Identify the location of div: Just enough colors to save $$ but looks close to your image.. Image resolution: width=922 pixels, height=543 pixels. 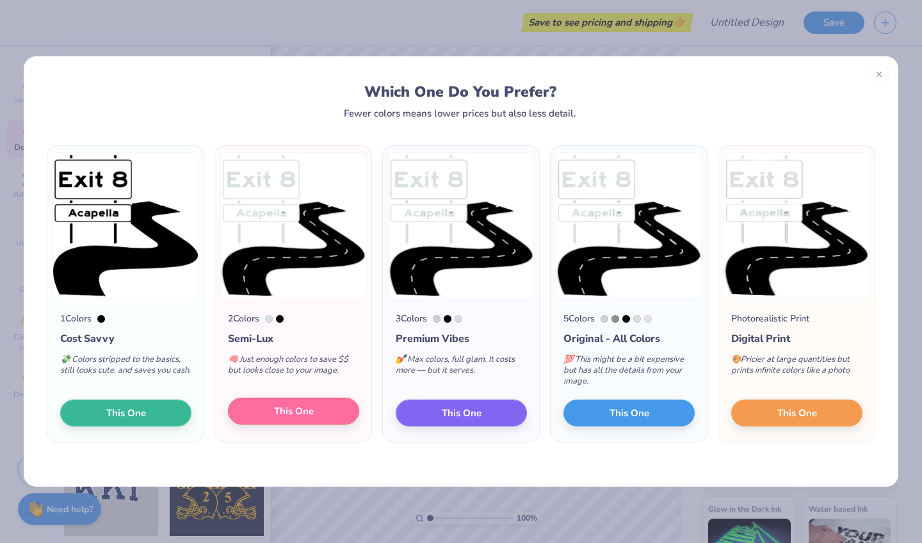
(293, 368).